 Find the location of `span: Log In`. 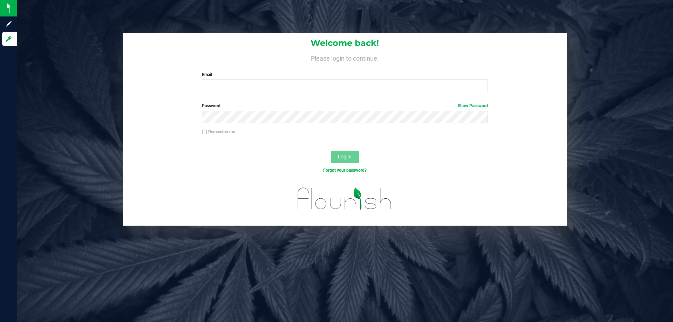

span: Log In is located at coordinates (345, 157).